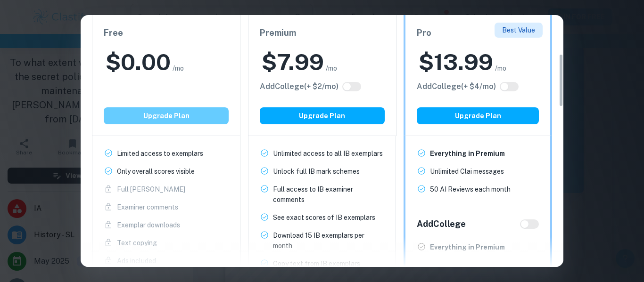 This screenshot has width=644, height=282. Describe the element at coordinates (329, 240) in the screenshot. I see `p: Download 15 IB exemplars per month` at that location.